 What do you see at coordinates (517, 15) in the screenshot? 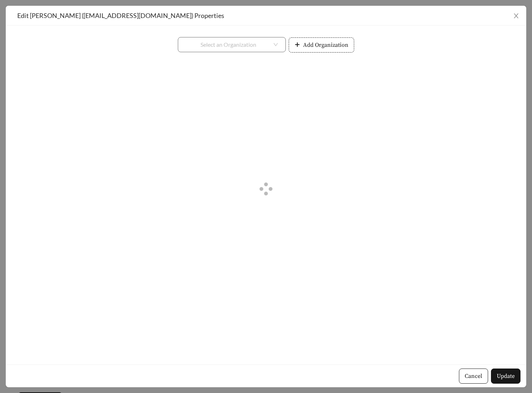
I see `button: Close` at bounding box center [517, 15].